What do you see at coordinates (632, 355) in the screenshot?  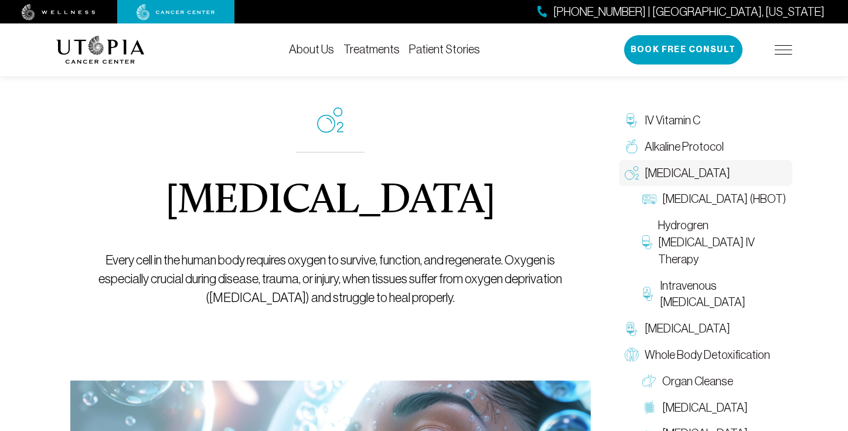 I see `img: Whole Body Detoxification` at bounding box center [632, 355].